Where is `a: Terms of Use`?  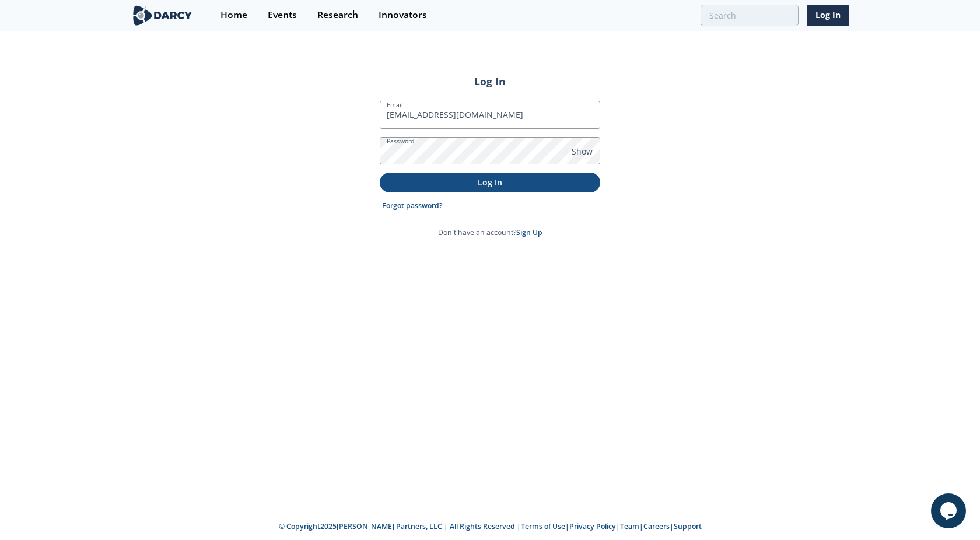 a: Terms of Use is located at coordinates (542, 526).